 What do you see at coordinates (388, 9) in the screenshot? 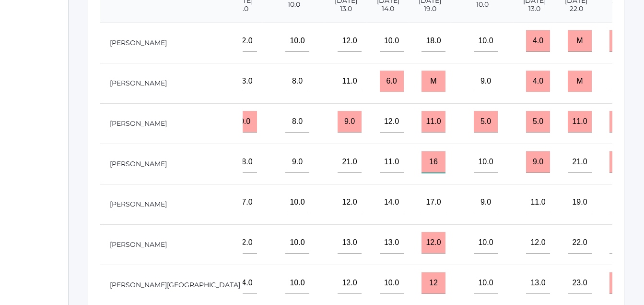
I see `span: 14.0` at bounding box center [388, 9].